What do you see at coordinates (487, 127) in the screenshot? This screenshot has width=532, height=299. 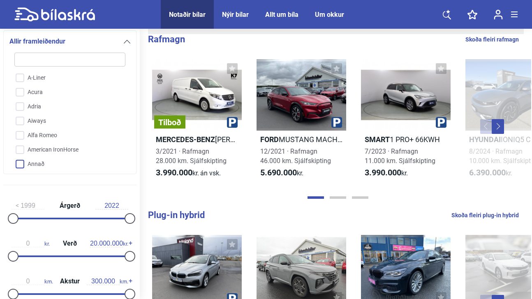 I see `button: Previous` at bounding box center [487, 127].